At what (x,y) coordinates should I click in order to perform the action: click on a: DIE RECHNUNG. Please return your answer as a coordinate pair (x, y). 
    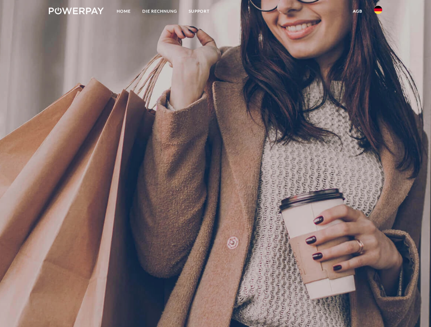
    Looking at the image, I should click on (160, 11).